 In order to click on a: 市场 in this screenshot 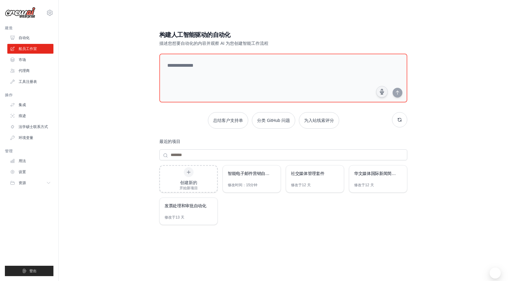, I will do `click(30, 60)`.